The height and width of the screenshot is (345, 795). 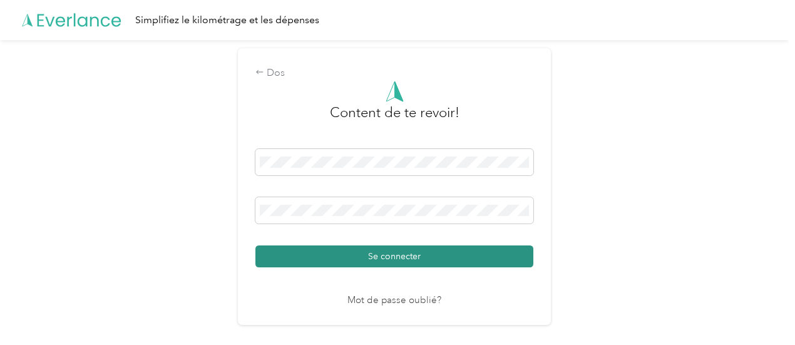 I want to click on h3: salutation, so click(x=394, y=119).